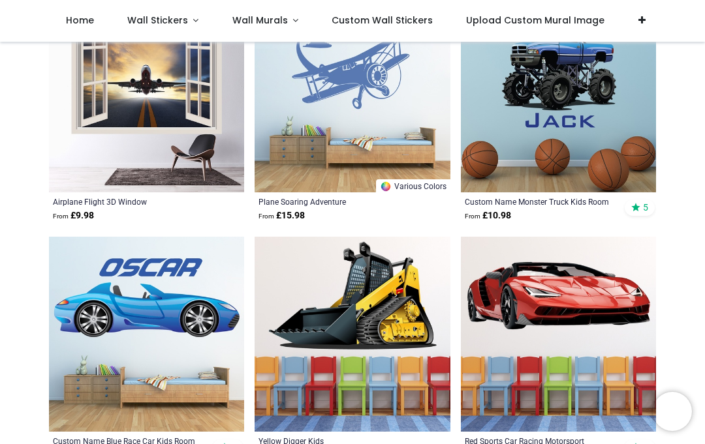 This screenshot has width=705, height=444. What do you see at coordinates (386, 187) in the screenshot?
I see `img: Color Wheel` at bounding box center [386, 187].